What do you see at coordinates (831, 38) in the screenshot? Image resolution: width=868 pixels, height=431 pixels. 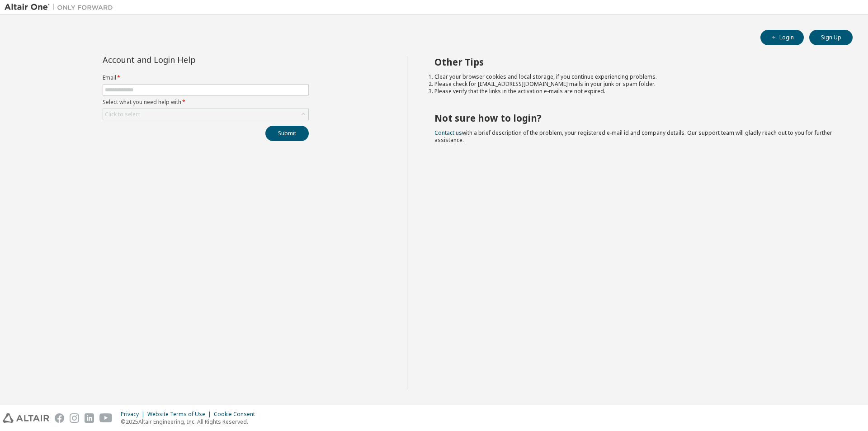 I see `button: Sign Up` at bounding box center [831, 38].